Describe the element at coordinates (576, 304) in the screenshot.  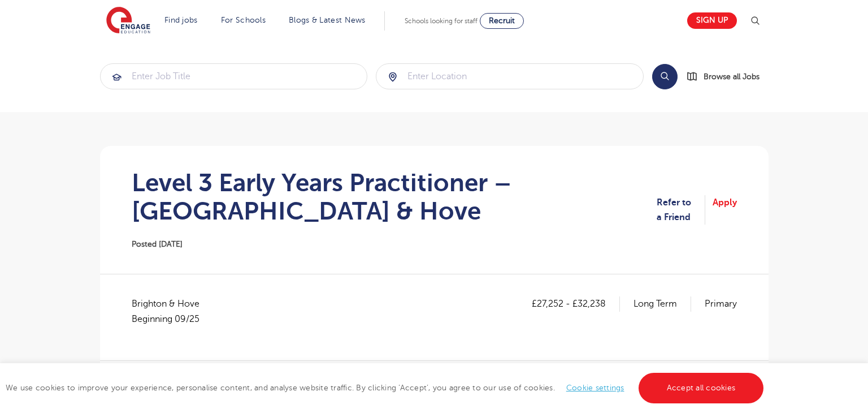
I see `p: £27,252 - £32,238` at that location.